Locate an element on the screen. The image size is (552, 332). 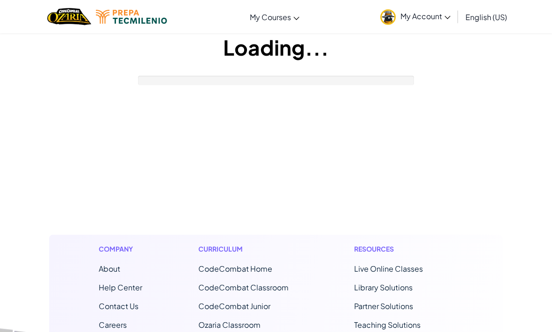
a: CodeCombat Classroom is located at coordinates (243, 287).